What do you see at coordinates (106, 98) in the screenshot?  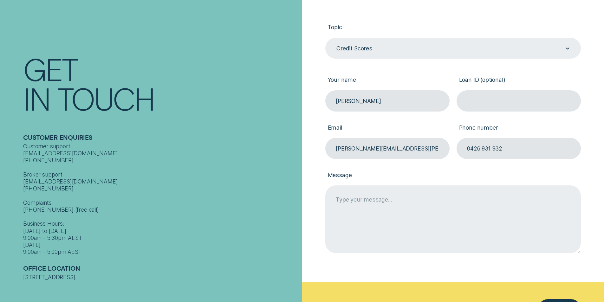 I see `div: Touch` at bounding box center [106, 98].